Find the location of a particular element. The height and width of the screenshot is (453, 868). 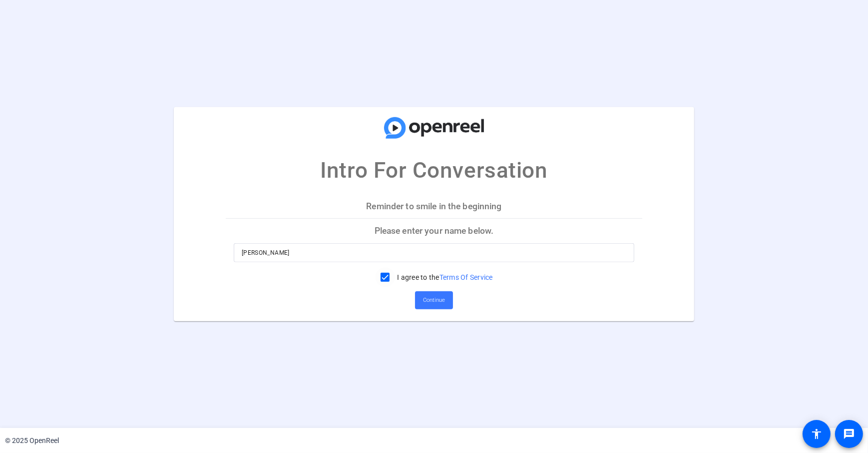

div: © 2025 OpenReel is located at coordinates (32, 440).